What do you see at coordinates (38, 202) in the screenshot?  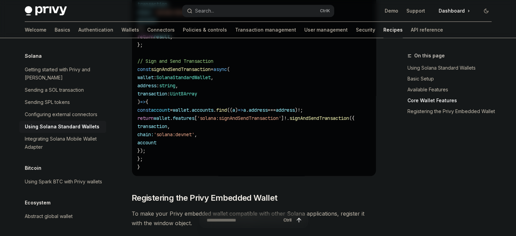 I see `h5: Ecosystem` at bounding box center [38, 202].